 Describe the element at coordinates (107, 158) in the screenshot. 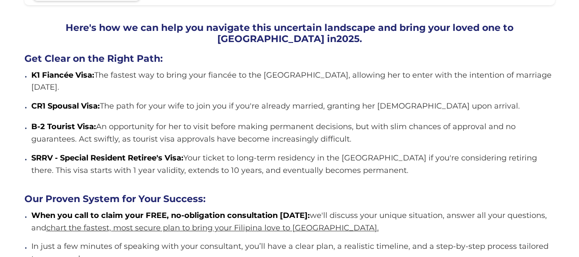

I see `strong: SRRV - Special Resident Retiree's Visa:` at that location.